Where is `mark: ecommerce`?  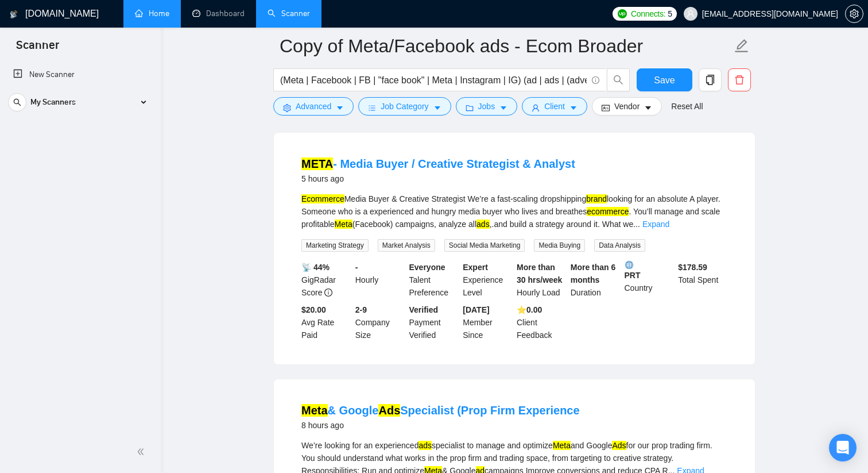 mark: ecommerce is located at coordinates (608, 212).